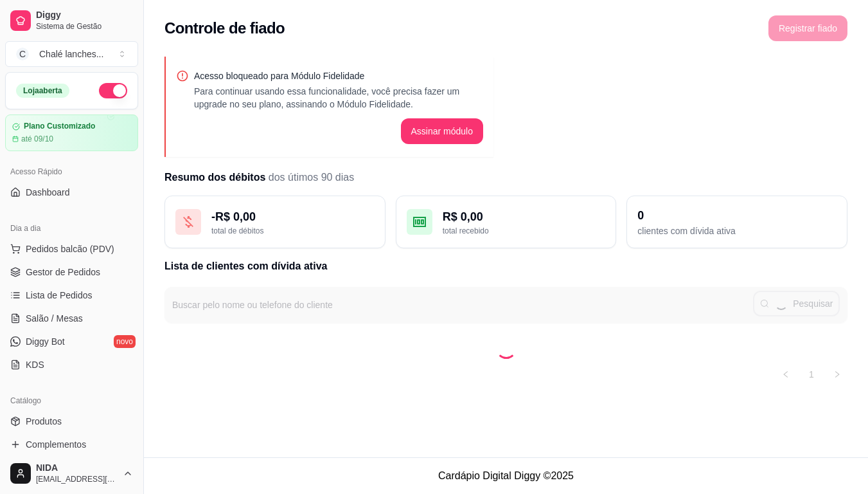 The width and height of the screenshot is (868, 494). What do you see at coordinates (71, 295) in the screenshot?
I see `a: Lista de Pedidos` at bounding box center [71, 295].